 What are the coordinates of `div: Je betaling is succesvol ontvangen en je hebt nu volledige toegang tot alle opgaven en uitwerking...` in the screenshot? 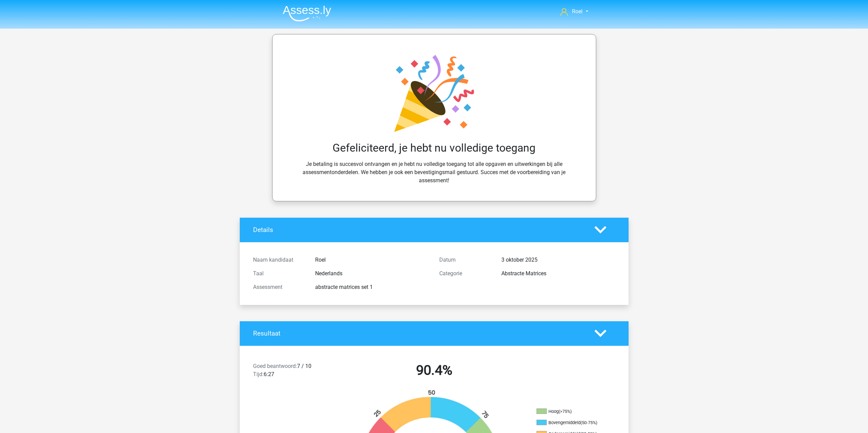 It's located at (434, 117).